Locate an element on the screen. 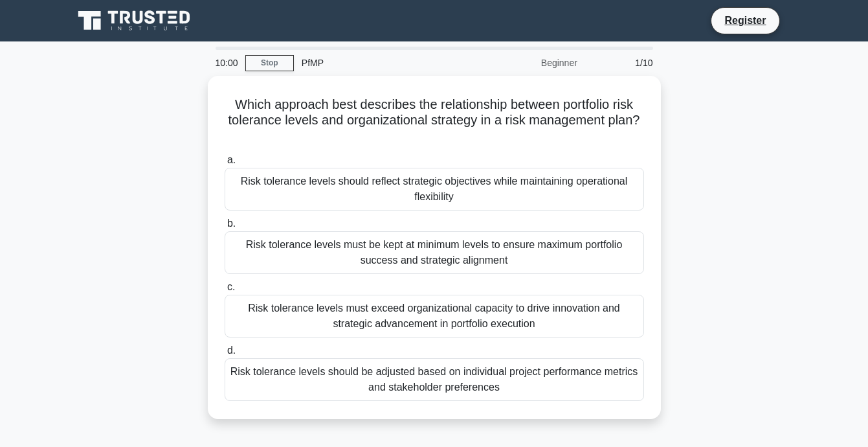 Image resolution: width=868 pixels, height=447 pixels. a: Register is located at coordinates (745, 20).